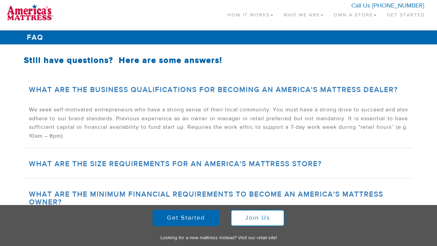 This screenshot has width=437, height=246. Describe the element at coordinates (361, 5) in the screenshot. I see `span: Call Us` at that location.